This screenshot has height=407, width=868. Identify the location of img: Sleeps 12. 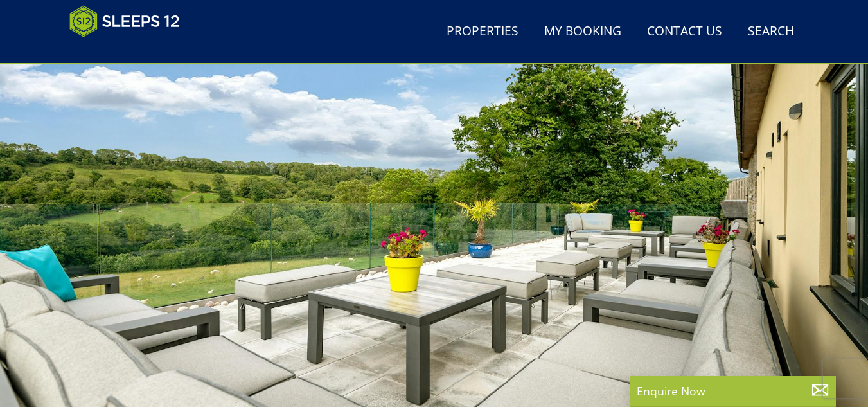
(124, 21).